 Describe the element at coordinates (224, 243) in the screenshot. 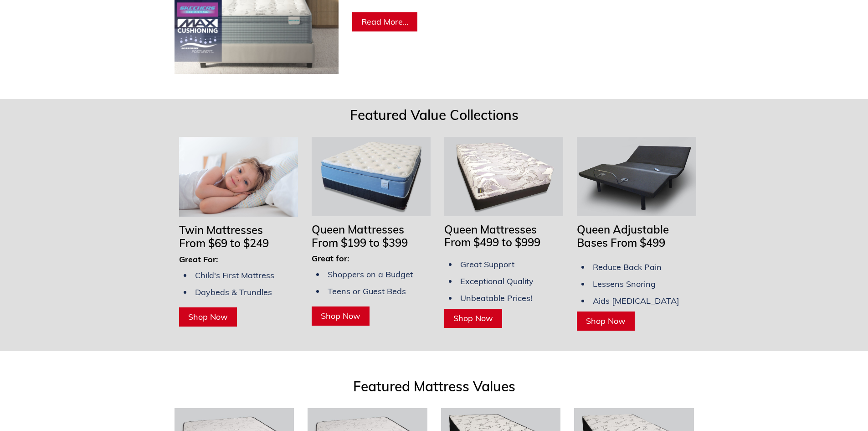

I see `span: From $69 to $249` at that location.